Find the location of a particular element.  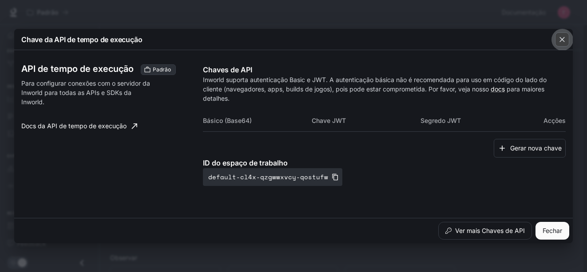

button: Ver mais Chaves de API is located at coordinates (485, 231).